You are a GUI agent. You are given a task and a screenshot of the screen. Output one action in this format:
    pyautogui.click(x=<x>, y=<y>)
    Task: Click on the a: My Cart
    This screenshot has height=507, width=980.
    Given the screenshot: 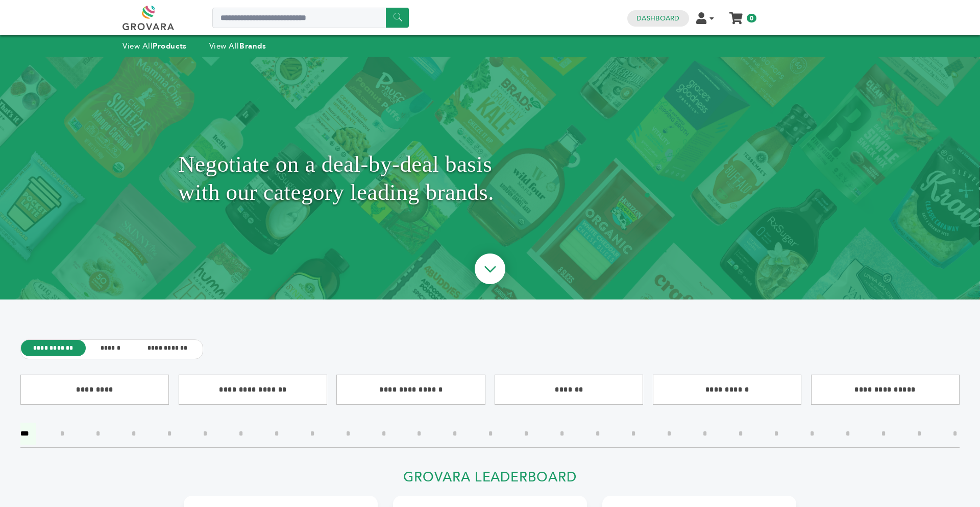 What is the action you would take?
    pyautogui.click(x=736, y=14)
    